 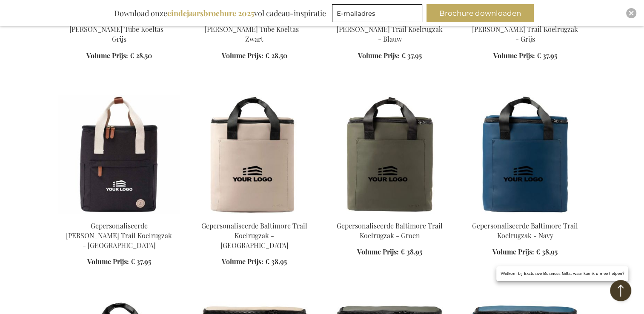 I want to click on img: Close, so click(x=631, y=13).